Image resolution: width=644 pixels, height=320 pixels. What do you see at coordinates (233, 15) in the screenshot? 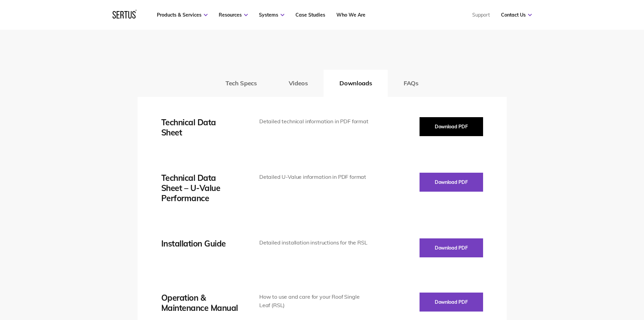
I see `a: Resources` at bounding box center [233, 15].